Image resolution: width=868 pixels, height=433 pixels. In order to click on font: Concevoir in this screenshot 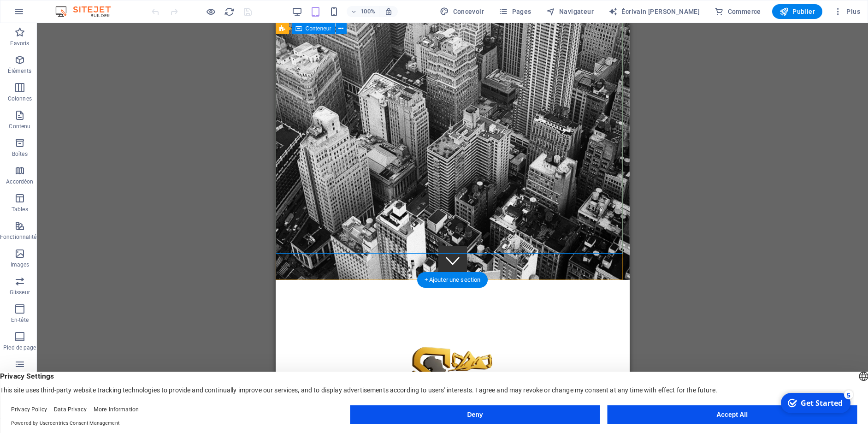, I will do `click(469, 12)`.